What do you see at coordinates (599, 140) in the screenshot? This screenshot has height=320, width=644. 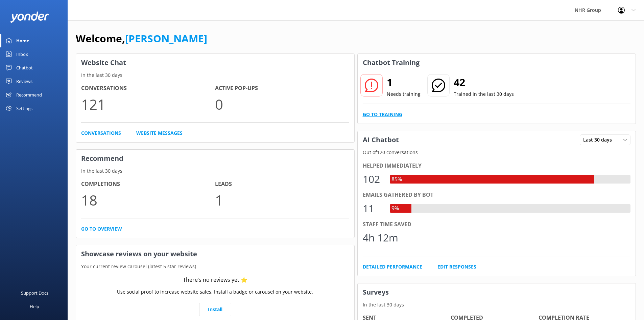 I see `span: Last 30 days` at bounding box center [599, 140].